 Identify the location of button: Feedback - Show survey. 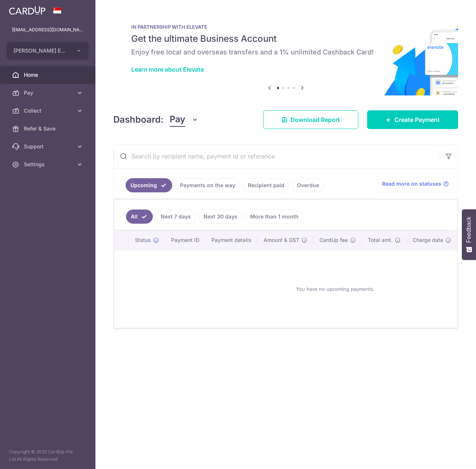
(469, 234).